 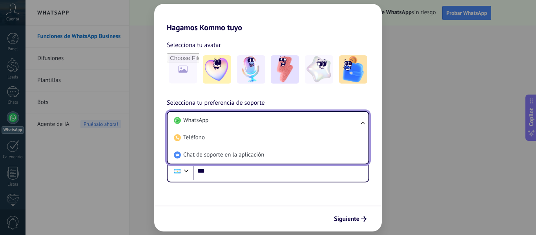 What do you see at coordinates (346, 219) in the screenshot?
I see `span: Siguiente` at bounding box center [346, 219].